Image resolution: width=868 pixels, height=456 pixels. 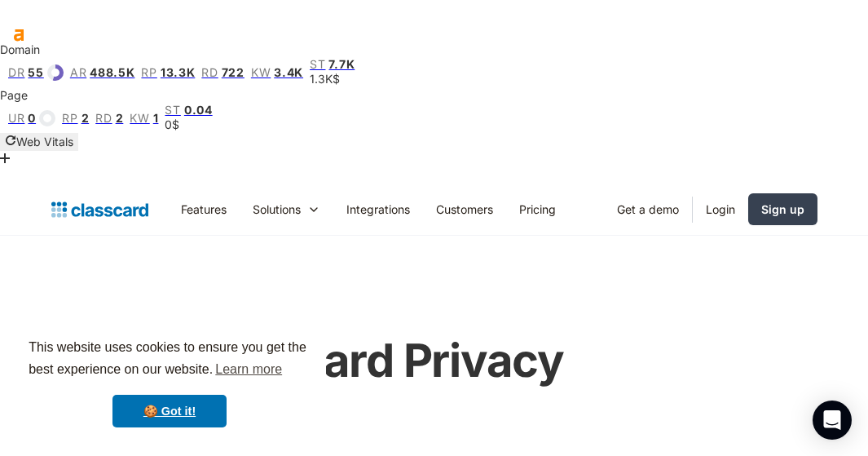 I want to click on span: 1, so click(x=156, y=118).